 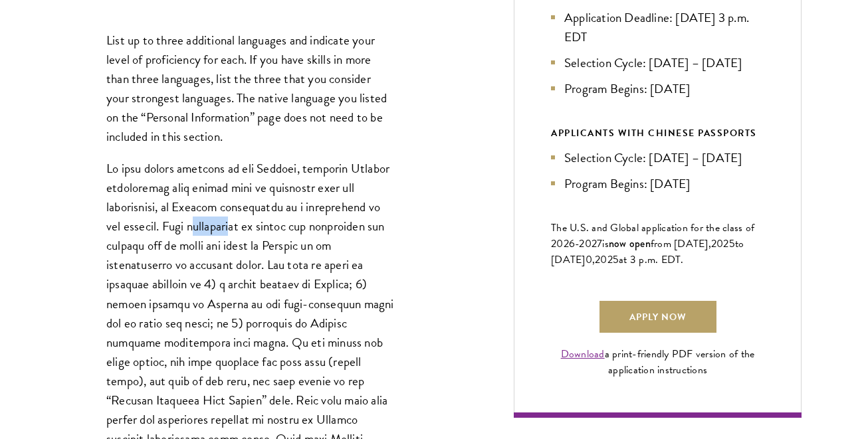 I want to click on span: at 3 p.m. EDT., so click(x=651, y=260).